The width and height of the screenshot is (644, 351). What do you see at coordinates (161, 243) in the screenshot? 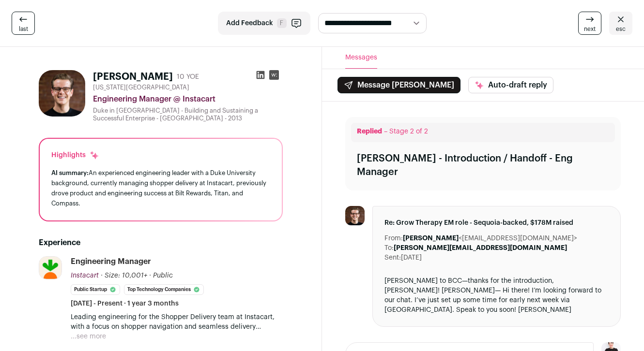
I see `h2: Experience` at bounding box center [161, 243].